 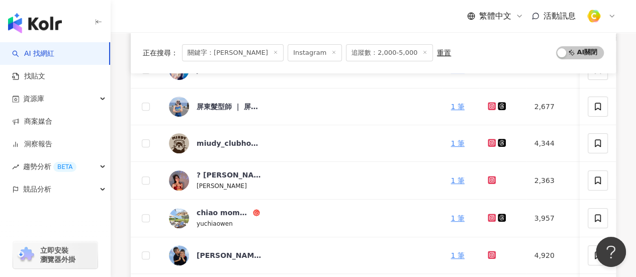 What do you see at coordinates (50, 166) in the screenshot?
I see `span: 趨勢分析` at bounding box center [50, 166].